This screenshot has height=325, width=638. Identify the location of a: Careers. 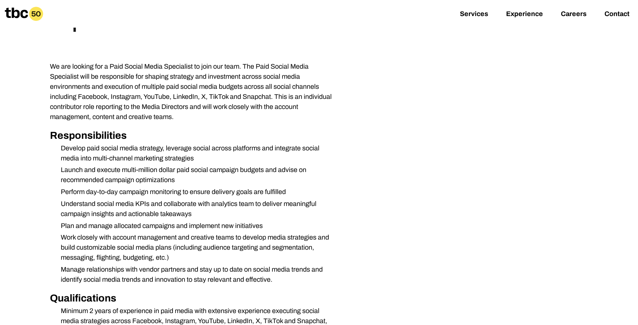
(574, 15).